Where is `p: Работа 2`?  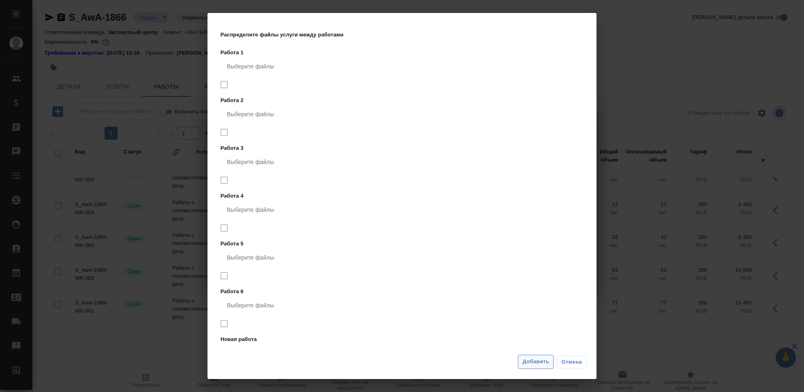 p: Работа 2 is located at coordinates (404, 101).